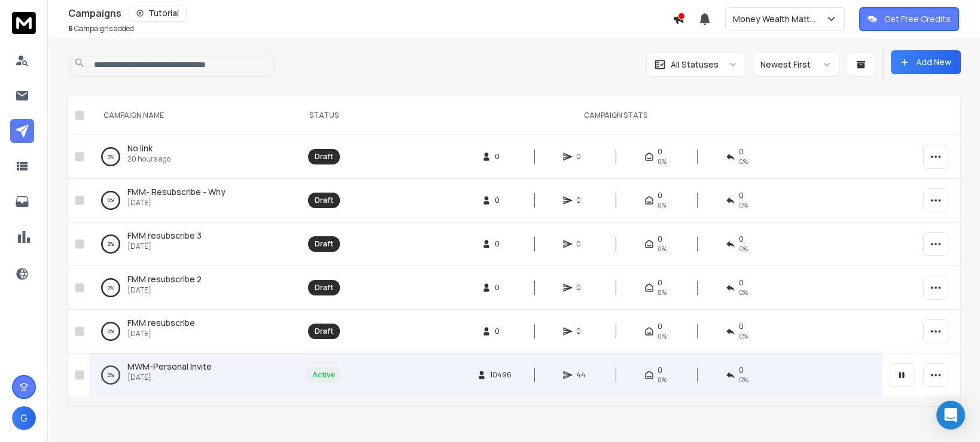  Describe the element at coordinates (176, 191) in the screenshot. I see `a: FMM- Resubscribe - Why` at that location.